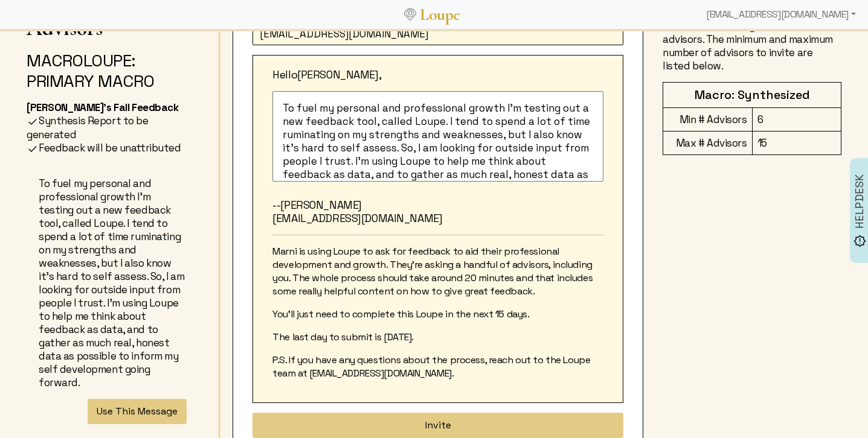  What do you see at coordinates (707, 119) in the screenshot?
I see `td: Min # Advisors` at bounding box center [707, 119].